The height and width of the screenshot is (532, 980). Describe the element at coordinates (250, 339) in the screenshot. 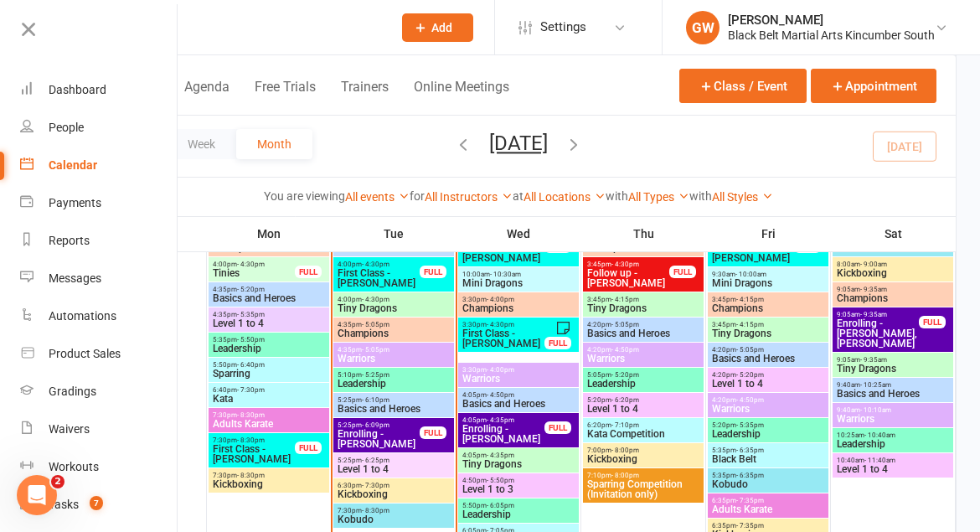

I see `span: - 5:50pm` at that location.